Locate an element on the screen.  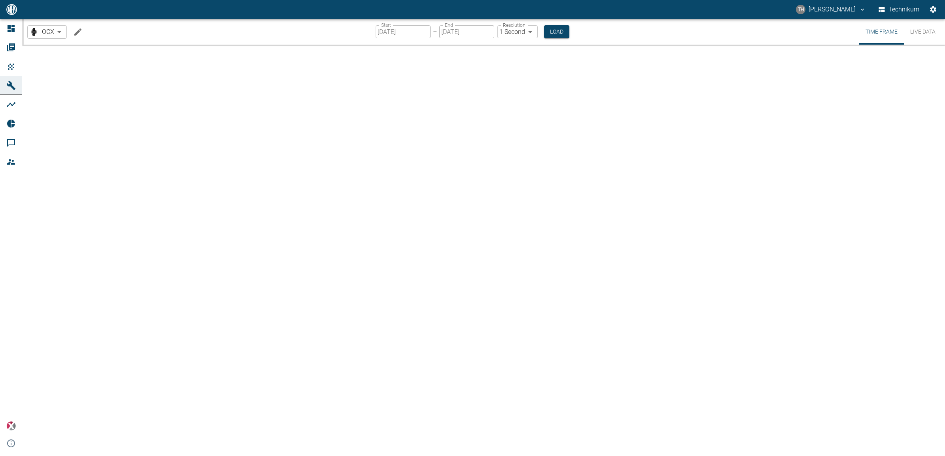
img: logo is located at coordinates (11, 9).